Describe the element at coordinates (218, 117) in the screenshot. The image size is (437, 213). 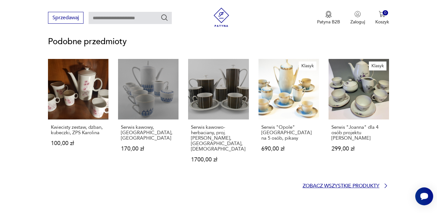
I see `a: Serwis kawowo-herbaciany, proj. prof. Heinrich Löffelhardt, Arzberg, NiemcySerwis kawowo-herbacia...` at that location.